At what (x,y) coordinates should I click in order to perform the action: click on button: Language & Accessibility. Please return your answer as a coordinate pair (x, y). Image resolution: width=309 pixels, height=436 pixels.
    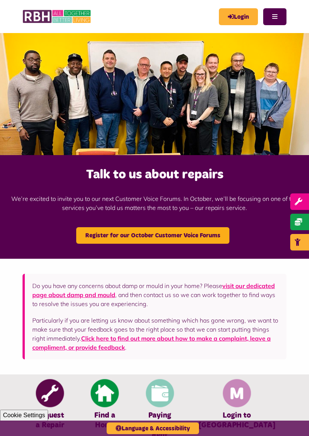
    Looking at the image, I should click on (153, 428).